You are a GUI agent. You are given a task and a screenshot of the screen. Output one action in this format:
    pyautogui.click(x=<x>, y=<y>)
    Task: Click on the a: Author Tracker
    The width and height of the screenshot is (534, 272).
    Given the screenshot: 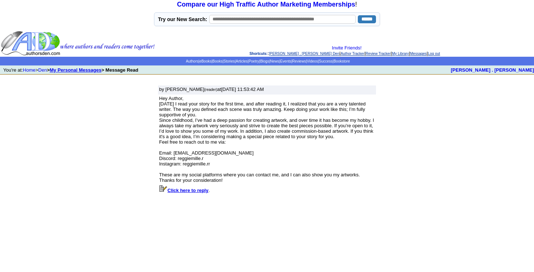 What is the action you would take?
    pyautogui.click(x=353, y=53)
    